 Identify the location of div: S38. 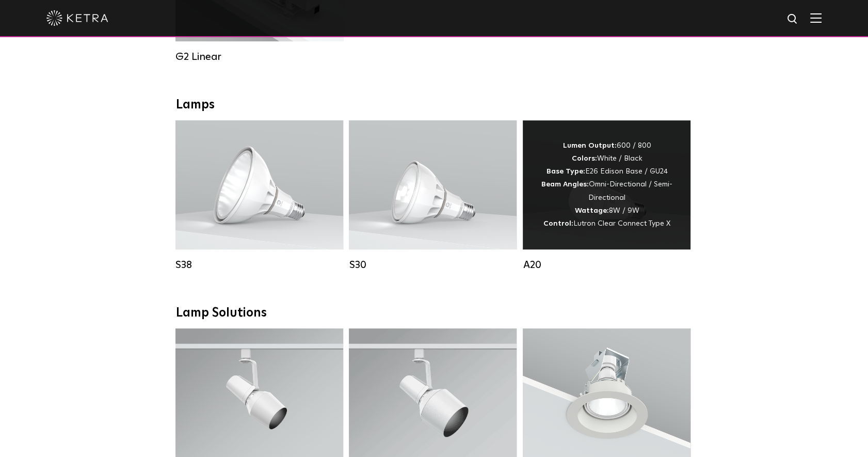
(259, 265).